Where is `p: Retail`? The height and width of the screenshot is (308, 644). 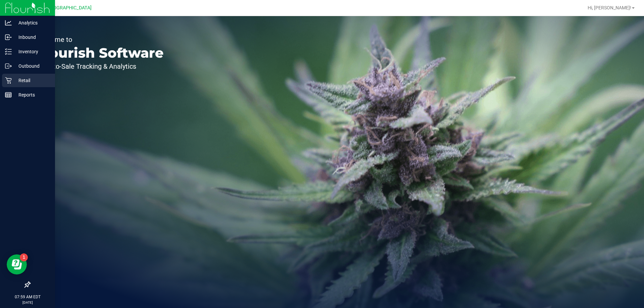 p: Retail is located at coordinates (32, 80).